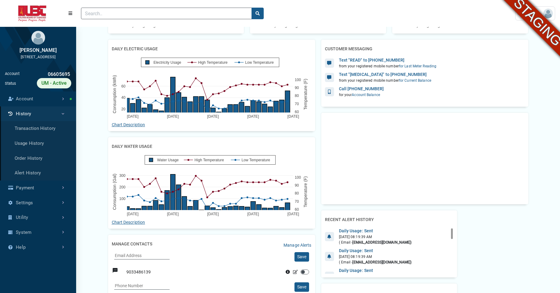  Describe the element at coordinates (70, 13) in the screenshot. I see `button: Menu` at that location.